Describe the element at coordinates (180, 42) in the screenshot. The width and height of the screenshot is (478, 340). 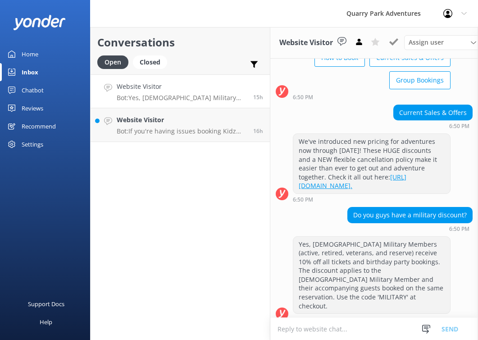
I see `h2: Conversations` at that location.